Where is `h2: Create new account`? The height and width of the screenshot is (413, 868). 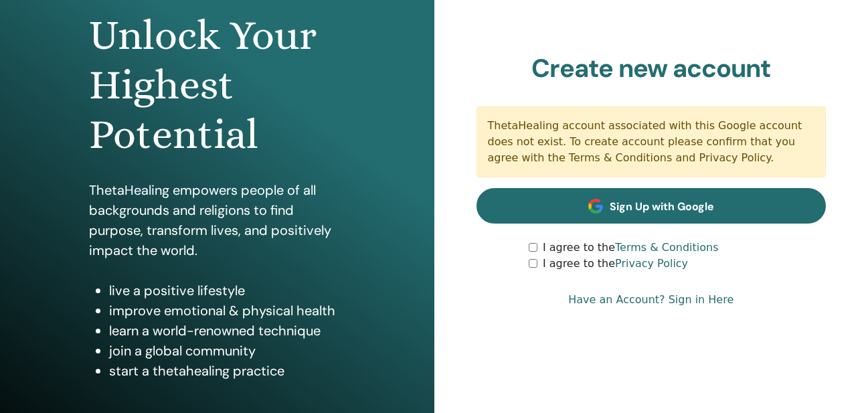 h2: Create new account is located at coordinates (652, 69).